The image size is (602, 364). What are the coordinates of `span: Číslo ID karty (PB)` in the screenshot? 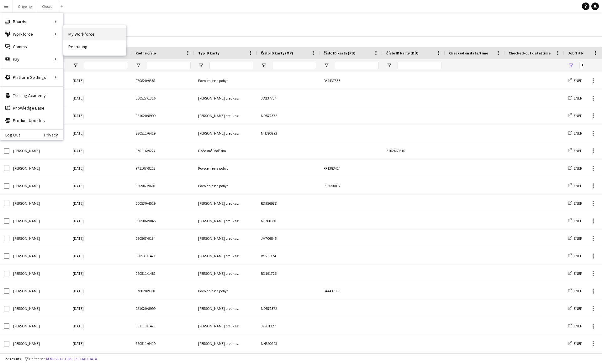 It's located at (340, 53).